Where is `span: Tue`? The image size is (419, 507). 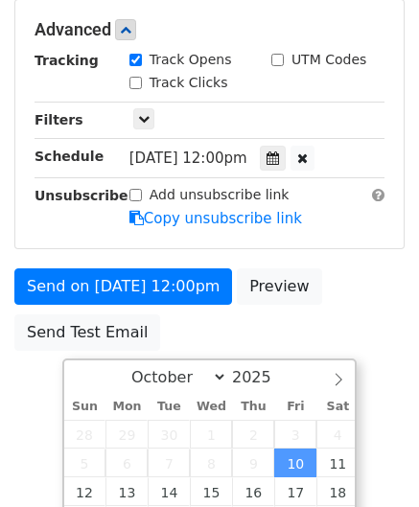
span: Tue is located at coordinates (169, 406).